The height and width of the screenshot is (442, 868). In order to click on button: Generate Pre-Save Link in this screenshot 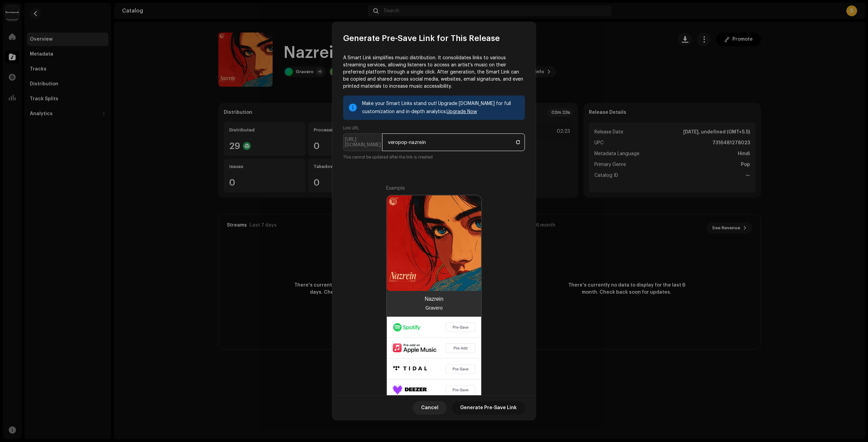, I will do `click(488, 408)`.